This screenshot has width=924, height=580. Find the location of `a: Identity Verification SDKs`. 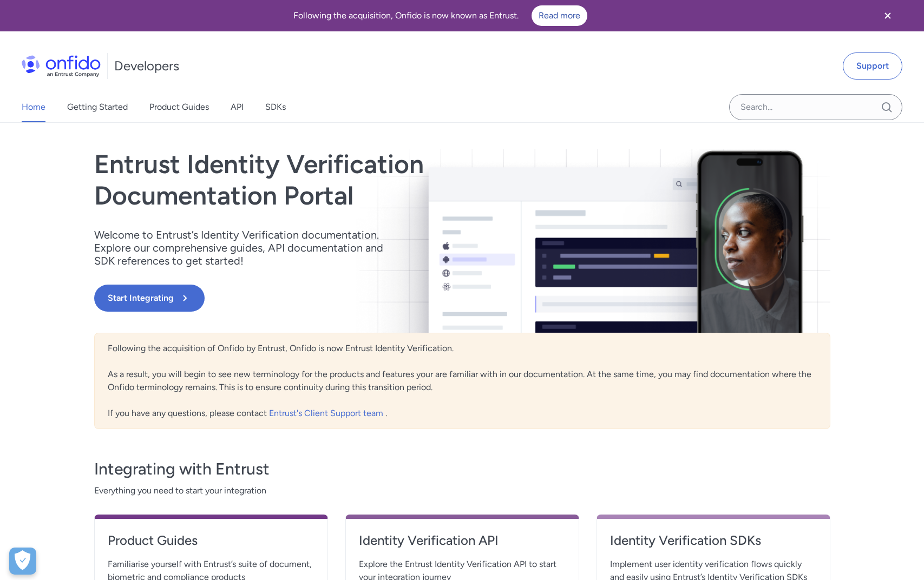

a: Identity Verification SDKs is located at coordinates (713, 545).